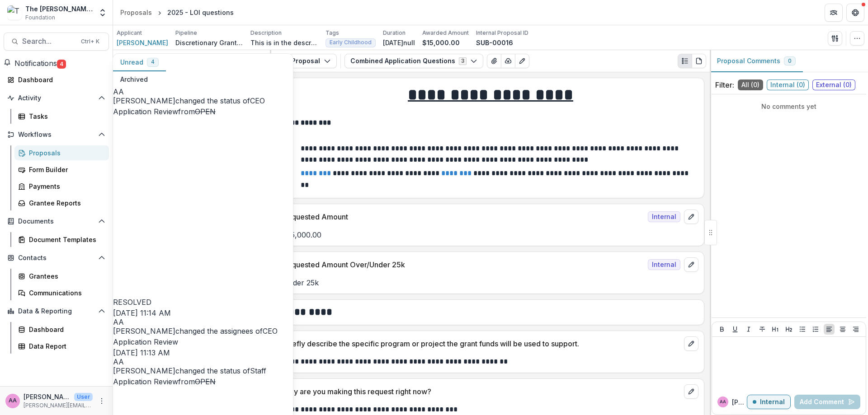  I want to click on span: All ( 0 ), so click(750, 85).